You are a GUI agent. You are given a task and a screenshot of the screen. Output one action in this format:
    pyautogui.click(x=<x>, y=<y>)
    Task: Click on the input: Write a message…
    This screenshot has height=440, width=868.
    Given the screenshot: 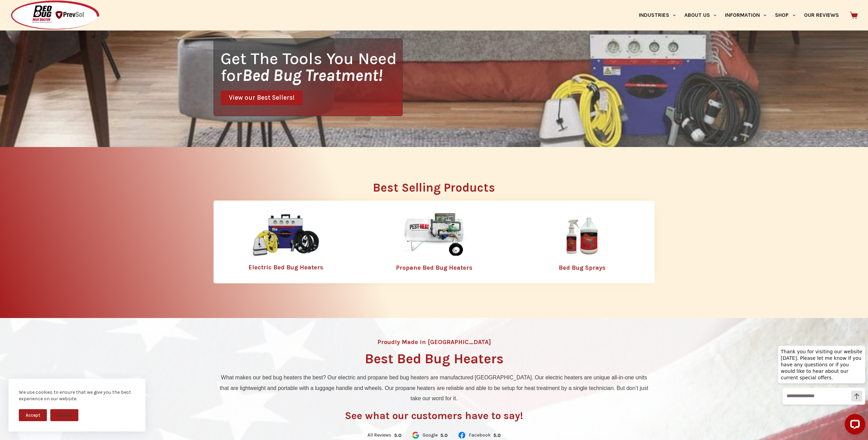 What is the action you would take?
    pyautogui.click(x=52, y=57)
    